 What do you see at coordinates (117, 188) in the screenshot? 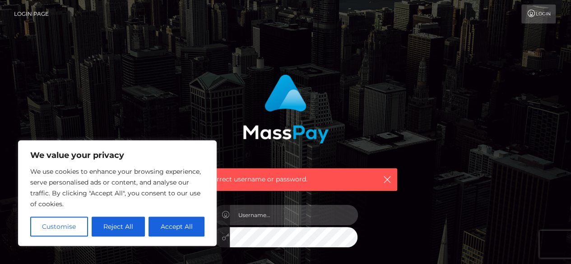
I see `p: We use cookies to enhance your browsing experience, serve personalised ads or content, and analys...` at bounding box center [117, 188].